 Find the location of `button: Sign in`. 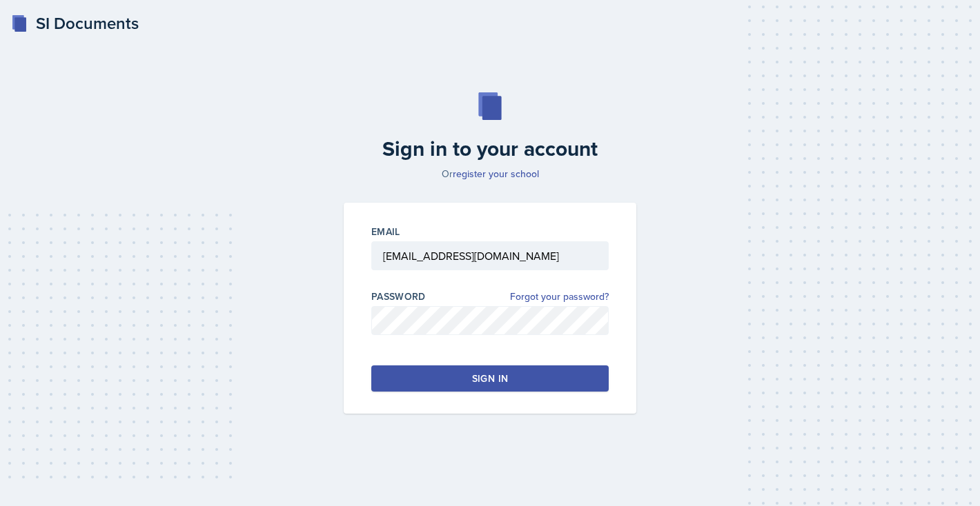

button: Sign in is located at coordinates (490, 379).